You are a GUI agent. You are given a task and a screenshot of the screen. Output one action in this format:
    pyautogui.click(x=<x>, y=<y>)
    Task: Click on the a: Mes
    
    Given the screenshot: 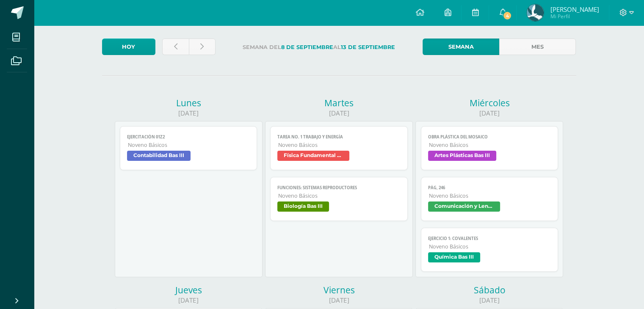 What is the action you would take?
    pyautogui.click(x=537, y=46)
    